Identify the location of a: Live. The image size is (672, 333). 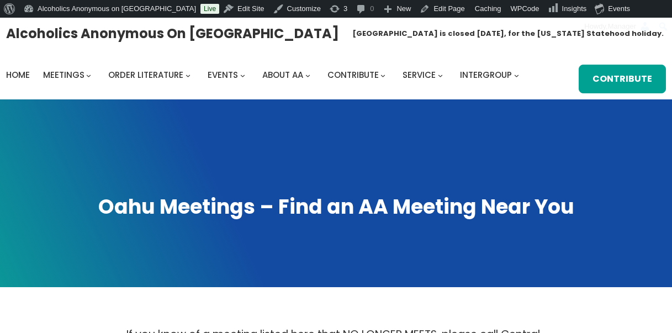
(210, 9).